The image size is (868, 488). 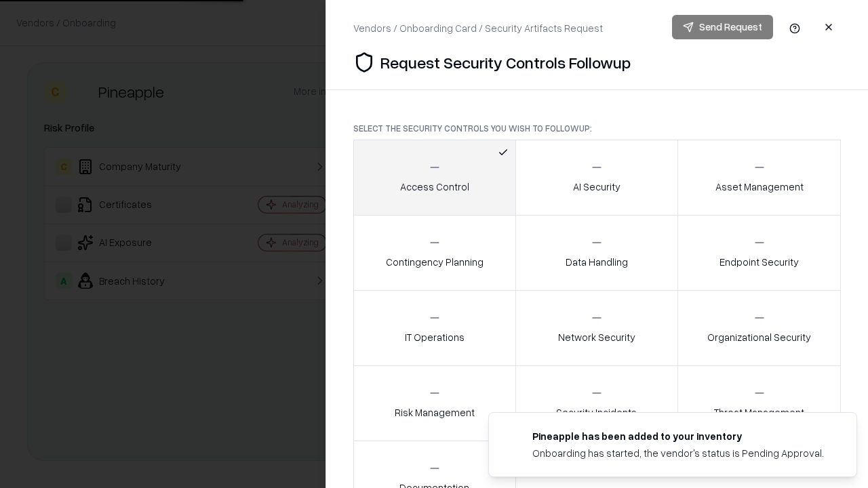 I want to click on img: pineappleenergy.com, so click(x=513, y=437).